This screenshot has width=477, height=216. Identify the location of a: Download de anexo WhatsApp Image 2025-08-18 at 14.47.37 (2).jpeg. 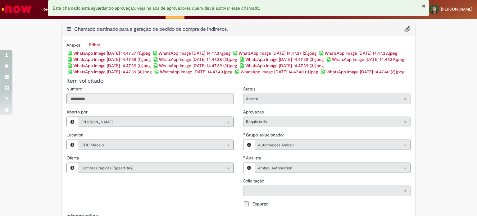
(275, 53).